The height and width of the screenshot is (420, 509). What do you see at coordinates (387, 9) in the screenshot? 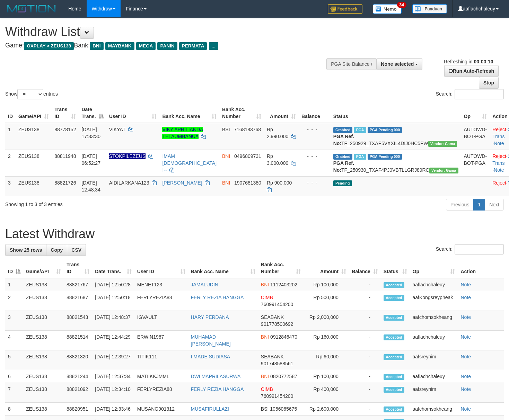
I see `img: Button%20Memo.svg` at bounding box center [387, 9].